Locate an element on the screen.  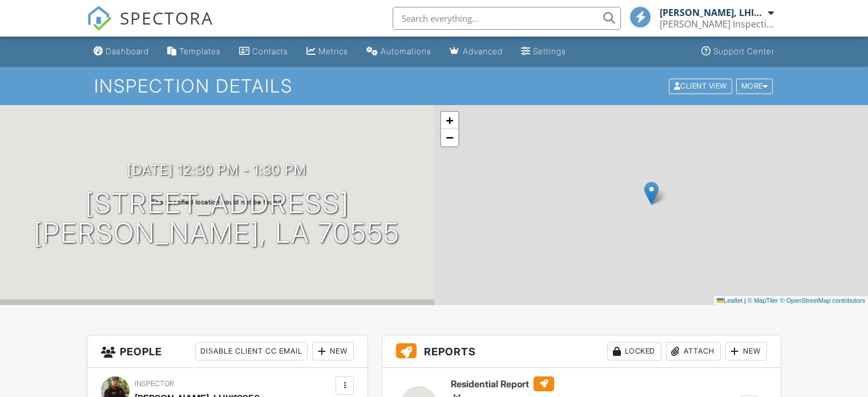
a: Templates is located at coordinates (194, 51).